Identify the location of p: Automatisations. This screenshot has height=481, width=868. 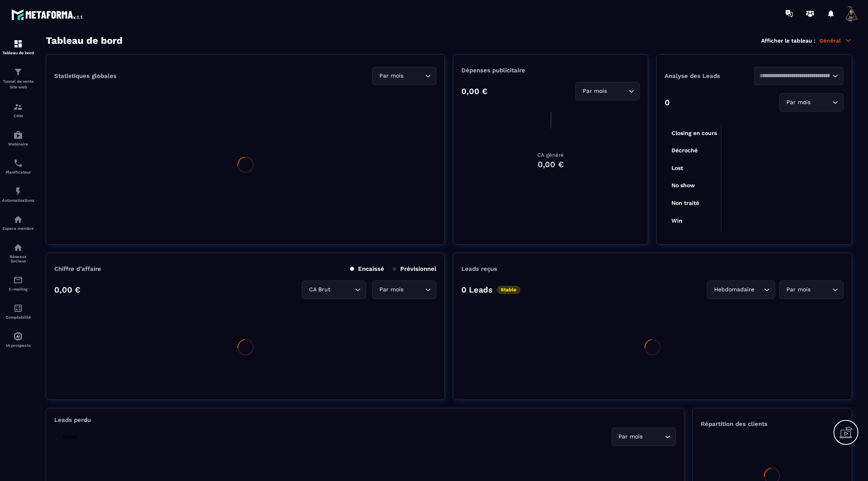
(18, 200).